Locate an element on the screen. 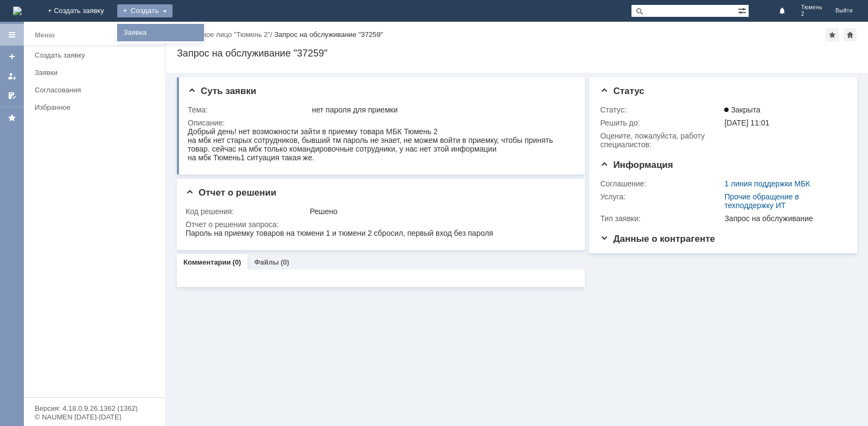 This screenshot has height=426, width=868. span: Статус is located at coordinates (622, 91).